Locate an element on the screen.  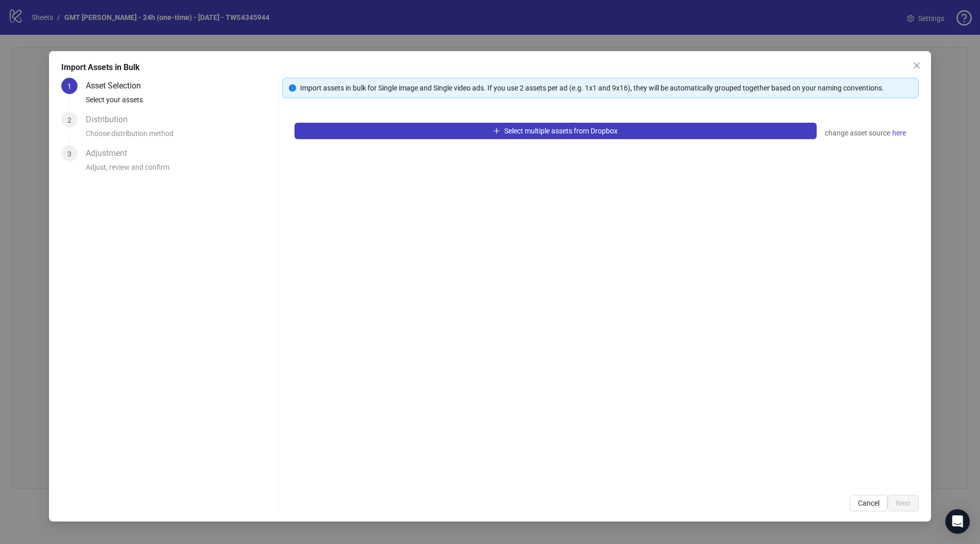
span: Select multiple assets from Dropbox is located at coordinates (561, 130).